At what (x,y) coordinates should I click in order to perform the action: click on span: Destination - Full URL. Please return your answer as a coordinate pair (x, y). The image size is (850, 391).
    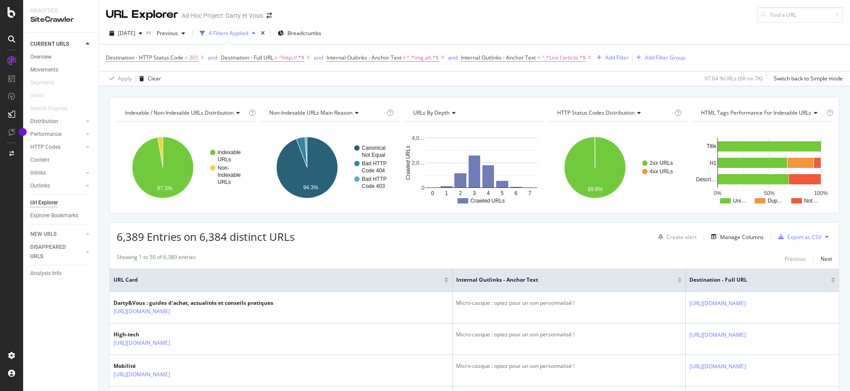
    Looking at the image, I should click on (753, 280).